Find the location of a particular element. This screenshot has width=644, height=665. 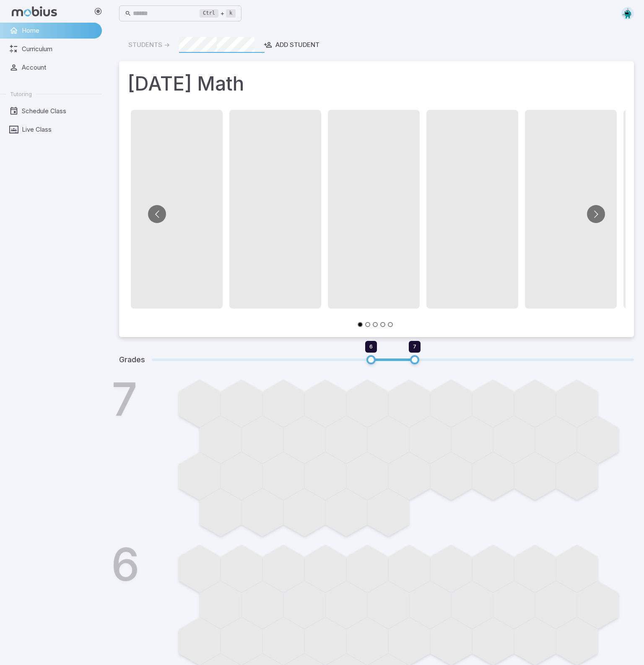

button: Go to previous slide is located at coordinates (157, 214).